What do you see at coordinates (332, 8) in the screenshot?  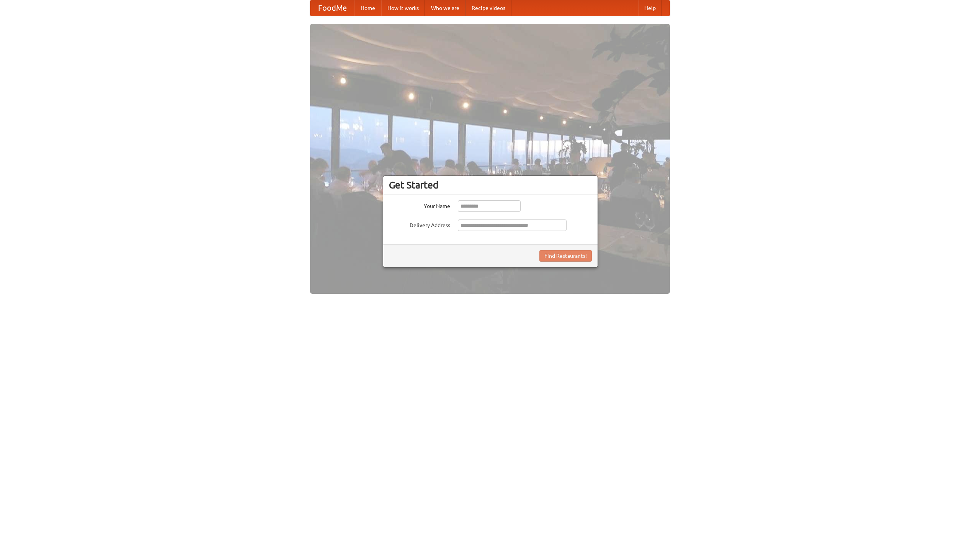 I see `a: FoodMe` at bounding box center [332, 8].